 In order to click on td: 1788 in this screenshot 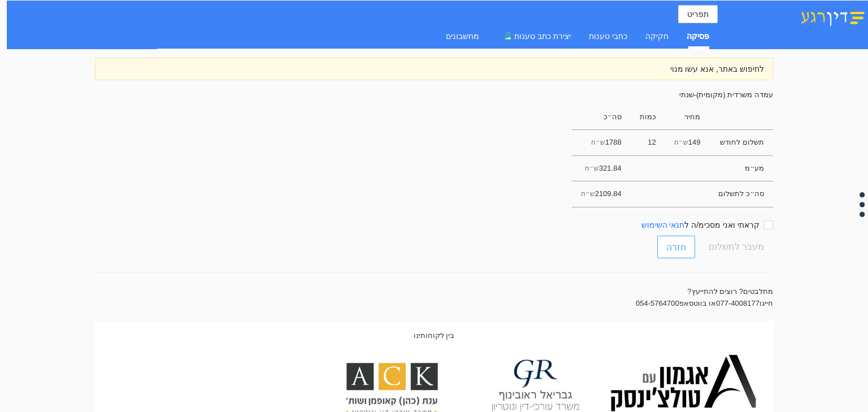, I will do `click(601, 142)`.